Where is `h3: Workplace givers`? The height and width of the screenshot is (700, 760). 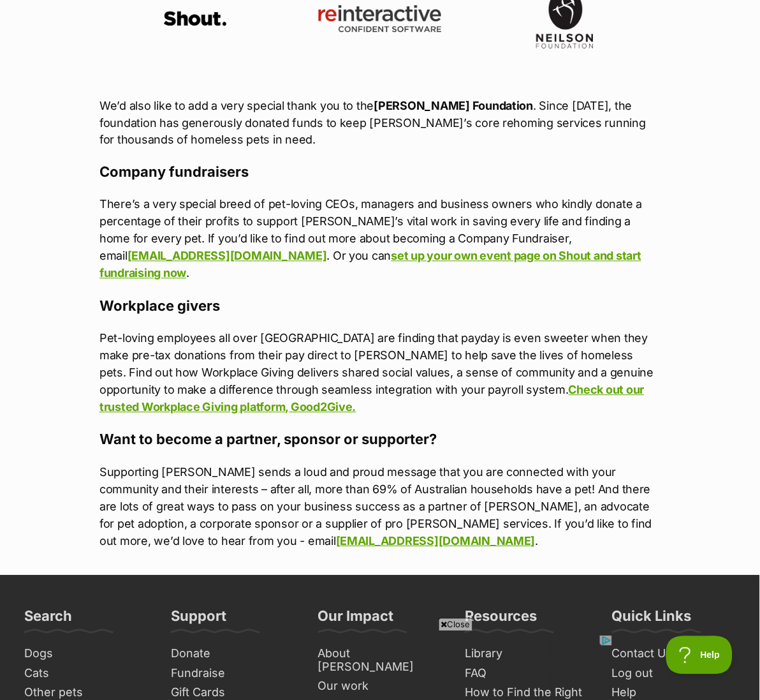 h3: Workplace givers is located at coordinates (380, 306).